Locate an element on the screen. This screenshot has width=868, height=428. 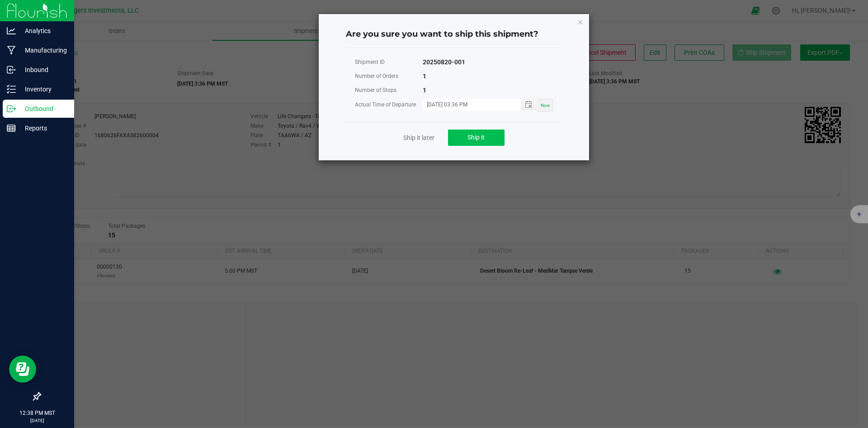
div: Number of Stops is located at coordinates (389, 90).